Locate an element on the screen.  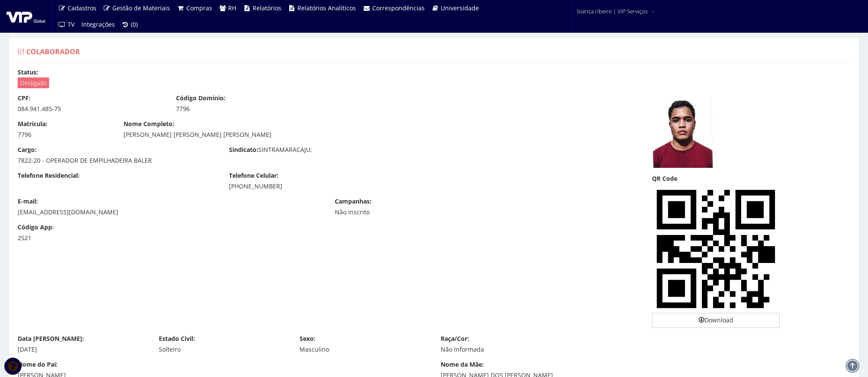
label: Estado Civil: is located at coordinates (177, 339).